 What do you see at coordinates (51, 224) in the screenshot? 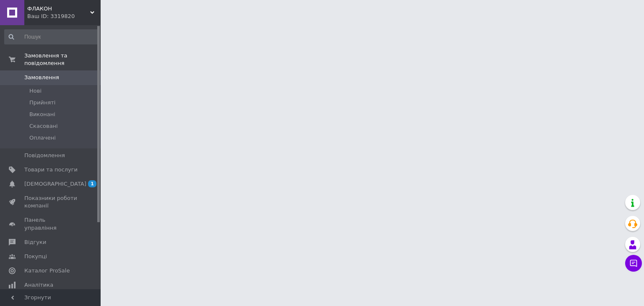
I see `span: Панель управління` at bounding box center [51, 224].